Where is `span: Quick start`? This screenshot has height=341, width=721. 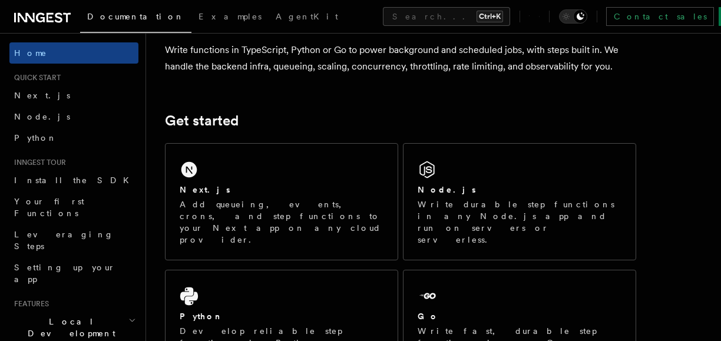
span: Quick start is located at coordinates (35, 78).